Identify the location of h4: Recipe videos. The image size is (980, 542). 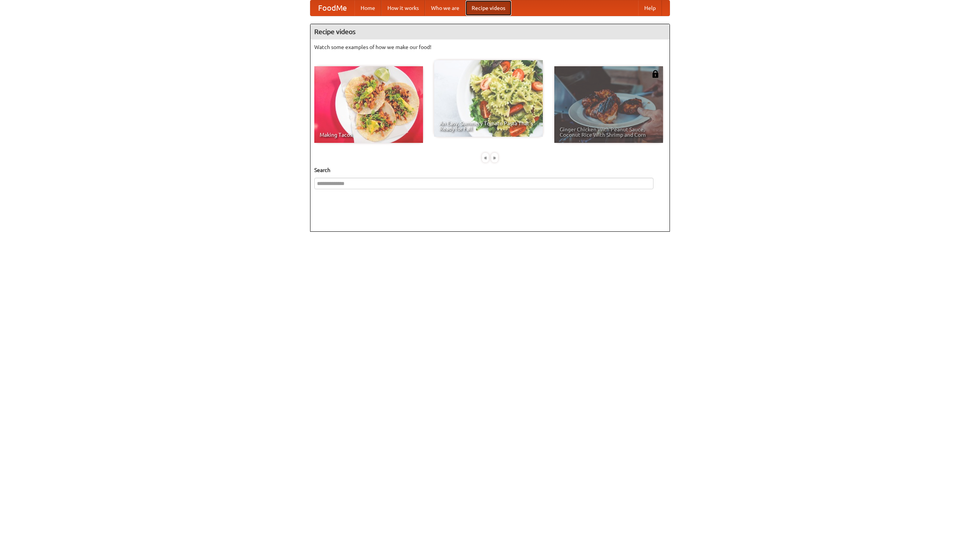
(490, 32).